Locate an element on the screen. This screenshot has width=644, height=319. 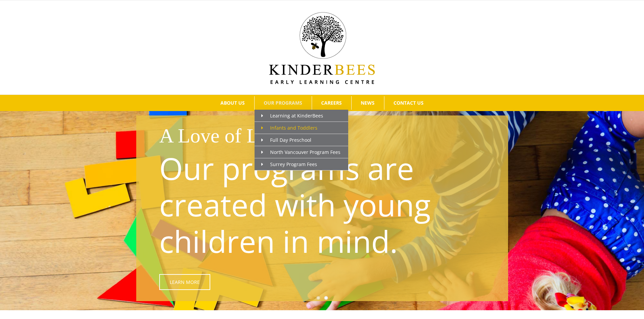
span: CONTACT US is located at coordinates (408, 103).